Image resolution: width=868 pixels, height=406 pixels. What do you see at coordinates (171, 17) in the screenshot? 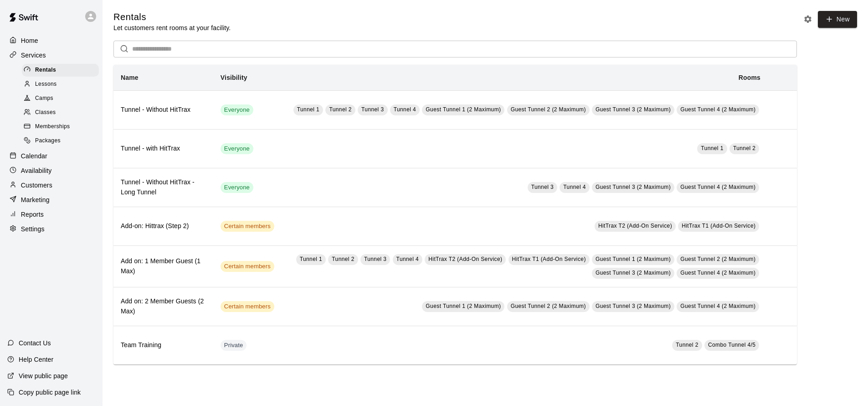
I see `h5: Rentals` at bounding box center [171, 17].